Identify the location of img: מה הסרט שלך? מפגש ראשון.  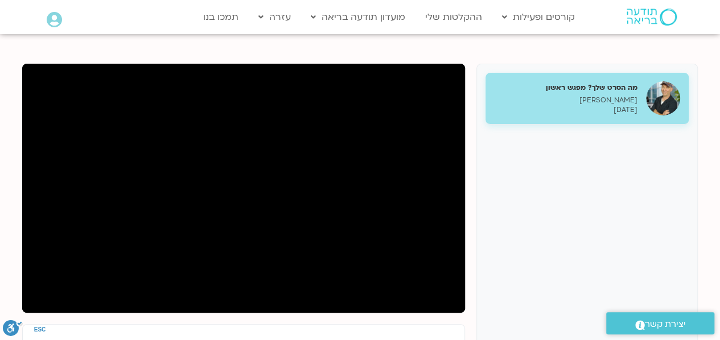
(663, 98).